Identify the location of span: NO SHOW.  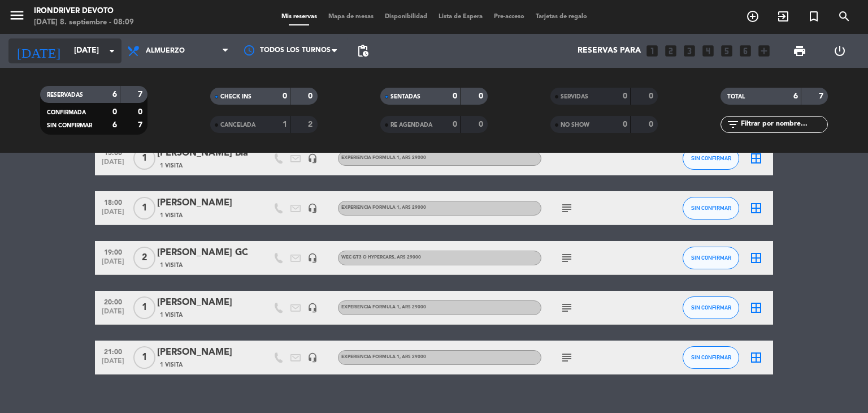
(575, 125).